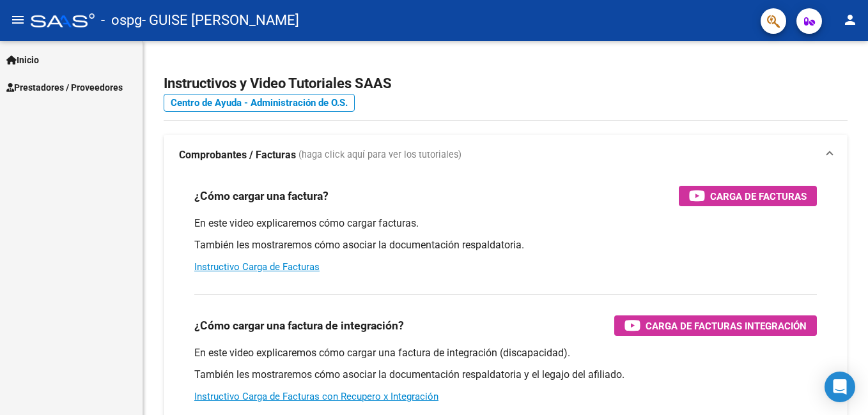 Image resolution: width=868 pixels, height=415 pixels. What do you see at coordinates (22, 60) in the screenshot?
I see `span: Inicio` at bounding box center [22, 60].